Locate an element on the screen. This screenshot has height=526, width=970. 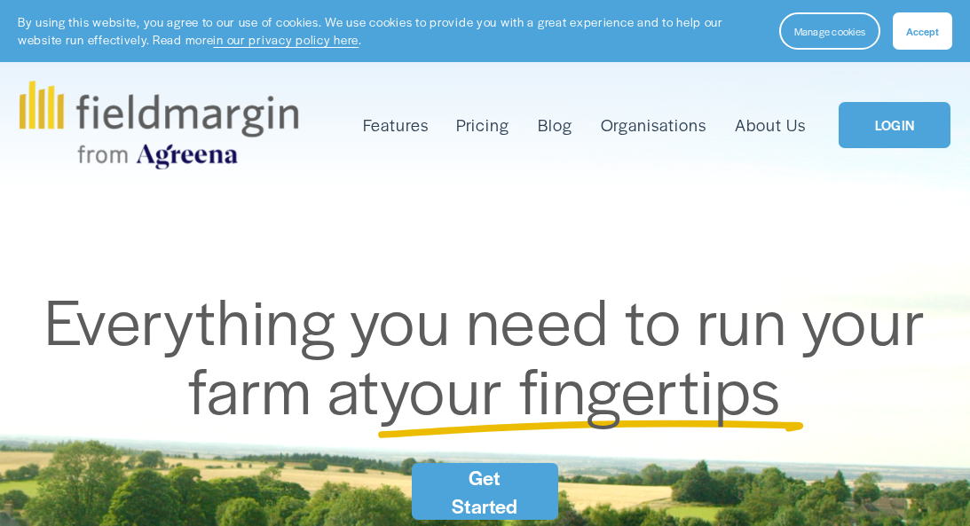
span: Everything you need to run your farm at is located at coordinates (492, 353).